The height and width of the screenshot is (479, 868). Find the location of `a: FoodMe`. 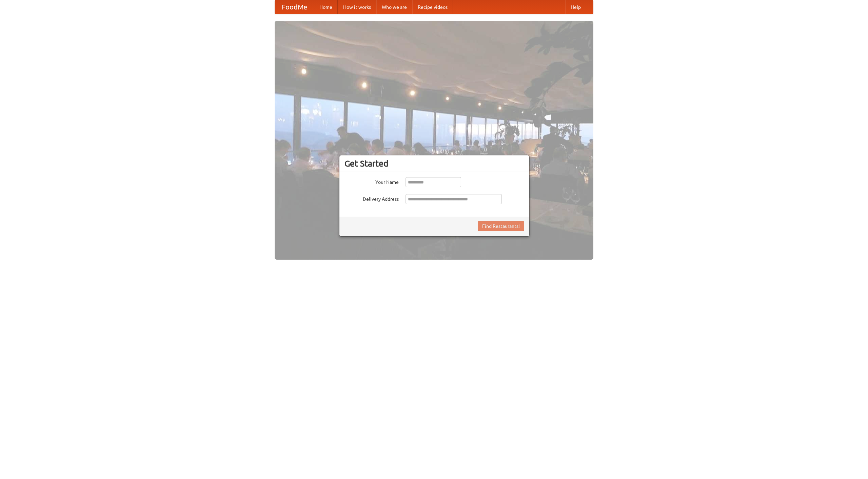

a: FoodMe is located at coordinates (294, 7).